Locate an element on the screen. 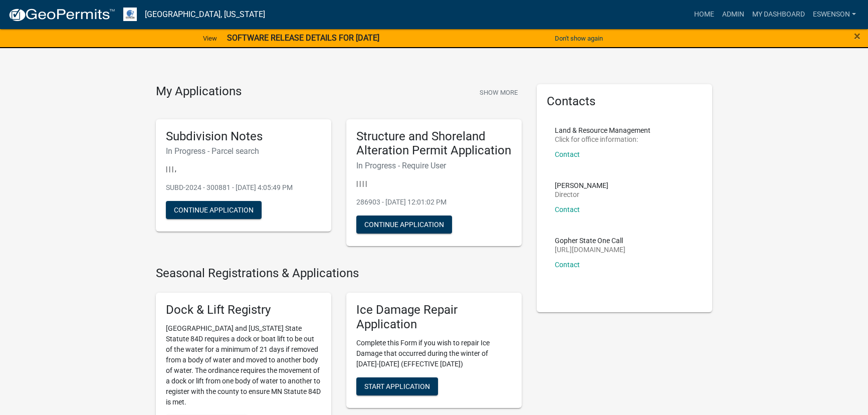 The height and width of the screenshot is (415, 868). a: Admin is located at coordinates (733, 15).